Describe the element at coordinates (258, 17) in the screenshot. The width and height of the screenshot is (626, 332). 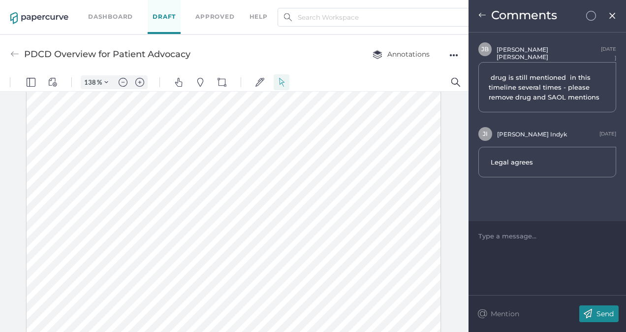
I see `div: help` at that location.